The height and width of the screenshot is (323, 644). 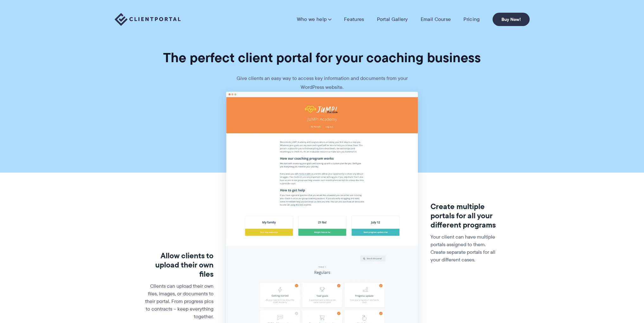 What do you see at coordinates (465, 248) in the screenshot?
I see `p: Your client can have multiple portals assigned to them. Create separate portals for all your diff...` at bounding box center [465, 248].